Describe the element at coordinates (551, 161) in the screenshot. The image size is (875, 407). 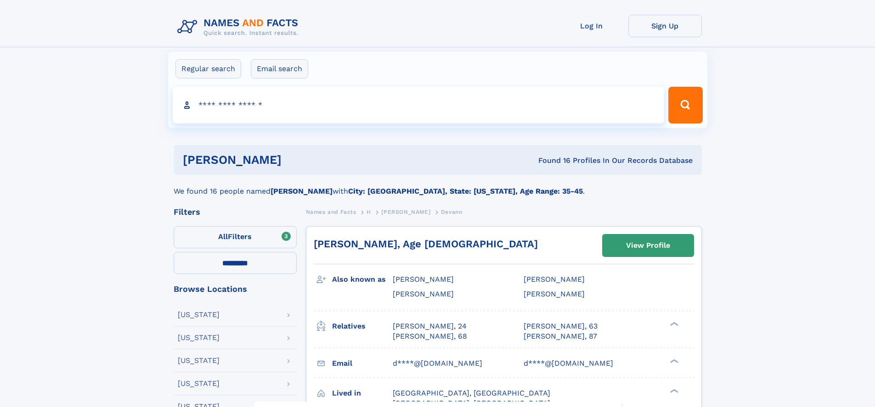
I see `div: Found 16 Profiles In Our Records Database` at that location.